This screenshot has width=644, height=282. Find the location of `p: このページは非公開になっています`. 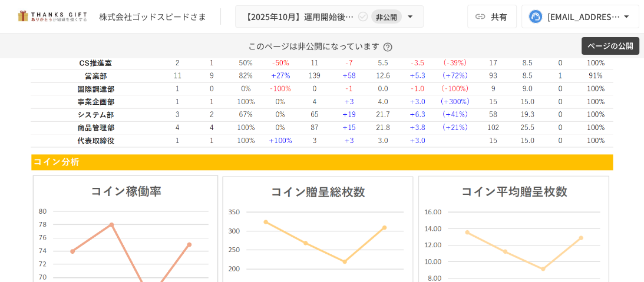

p: このページは非公開になっています is located at coordinates (322, 46).